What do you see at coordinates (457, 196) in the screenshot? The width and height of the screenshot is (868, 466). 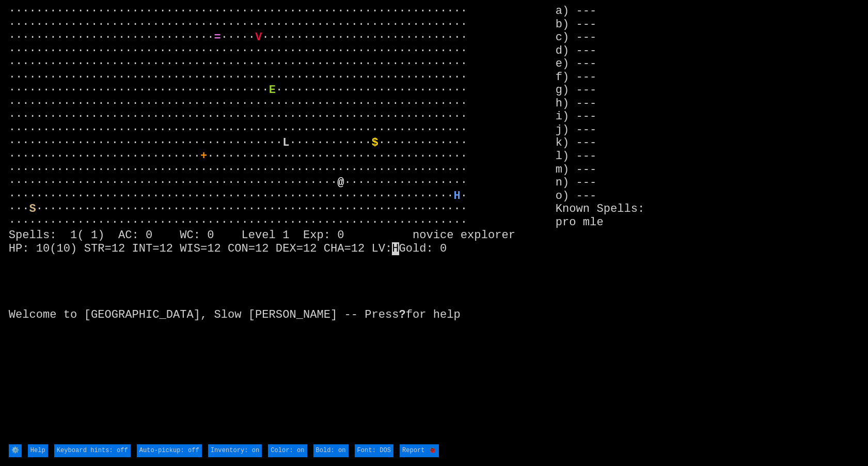 I see `font: H` at bounding box center [457, 196].